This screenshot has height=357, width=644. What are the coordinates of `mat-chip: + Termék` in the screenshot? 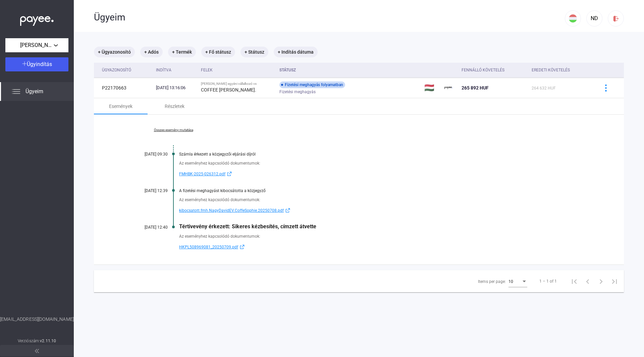 It's located at (182, 52).